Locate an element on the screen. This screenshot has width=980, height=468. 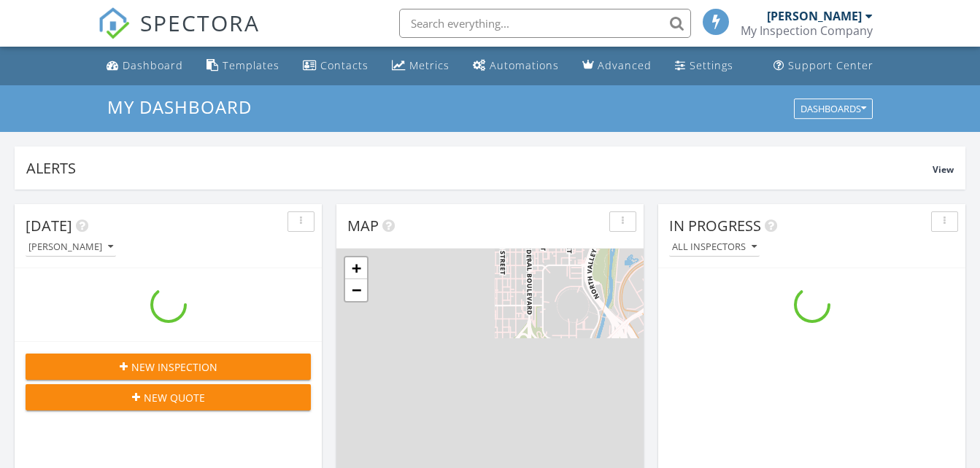
input: Search everything... is located at coordinates (546, 23).